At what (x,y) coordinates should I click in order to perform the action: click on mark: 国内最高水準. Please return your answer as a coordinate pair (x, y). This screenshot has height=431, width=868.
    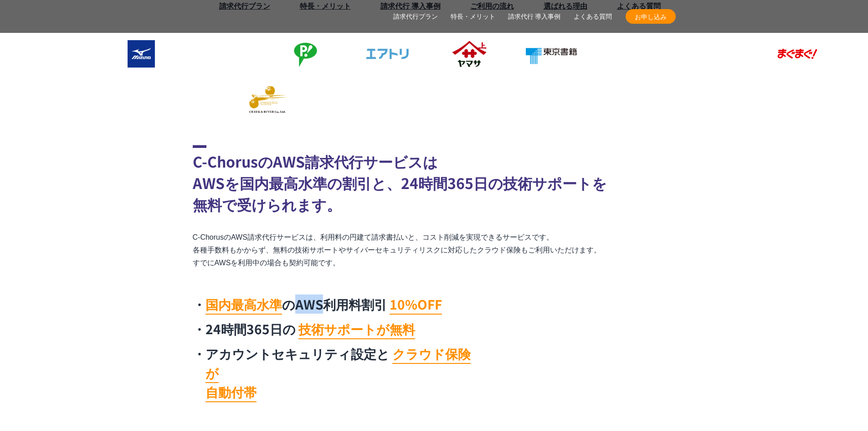
    Looking at the image, I should click on (244, 304).